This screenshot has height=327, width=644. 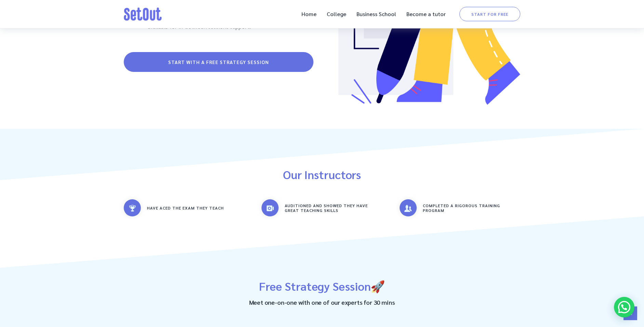 What do you see at coordinates (186, 208) in the screenshot?
I see `p: Have aced the exam they teach` at bounding box center [186, 208].